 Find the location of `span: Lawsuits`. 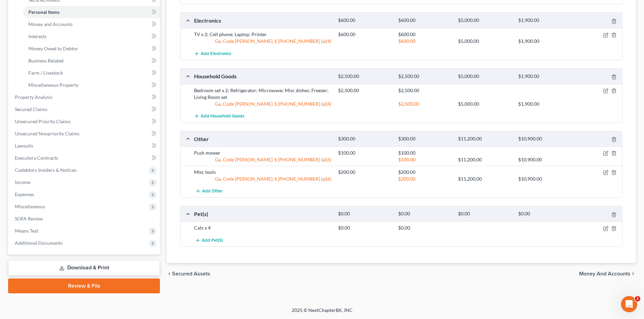

span: Lawsuits is located at coordinates (24, 146).